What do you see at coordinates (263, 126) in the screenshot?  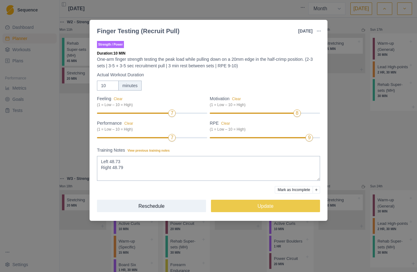 I see `label: RPE` at bounding box center [263, 126].